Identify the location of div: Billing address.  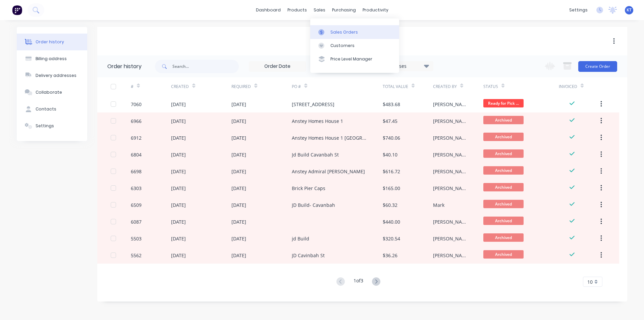
(51, 59).